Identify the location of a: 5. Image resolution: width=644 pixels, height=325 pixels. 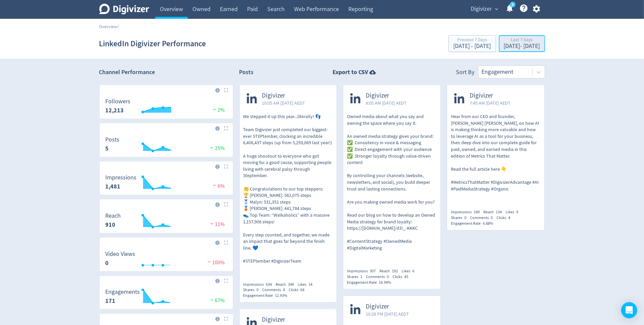
(513, 4).